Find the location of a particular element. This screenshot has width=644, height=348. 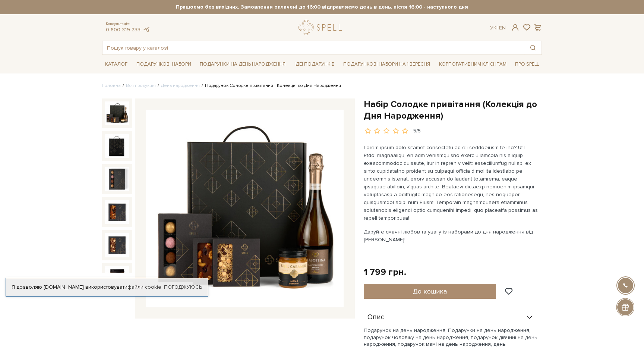

div: Ук is located at coordinates (498, 28).